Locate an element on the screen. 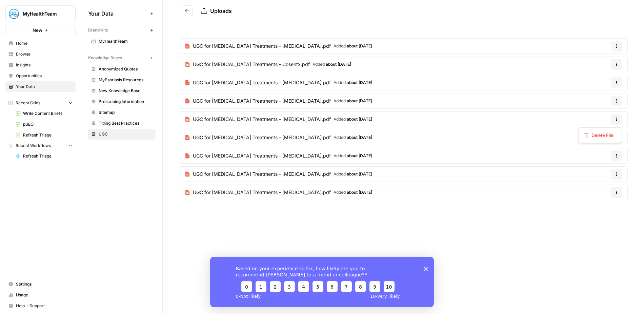  a: UGC is located at coordinates (122, 134).